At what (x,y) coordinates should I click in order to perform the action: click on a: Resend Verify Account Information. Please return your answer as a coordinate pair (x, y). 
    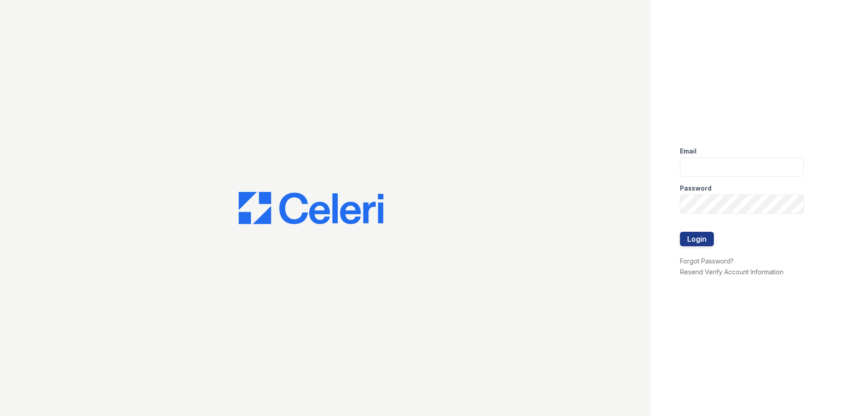
    Looking at the image, I should click on (732, 271).